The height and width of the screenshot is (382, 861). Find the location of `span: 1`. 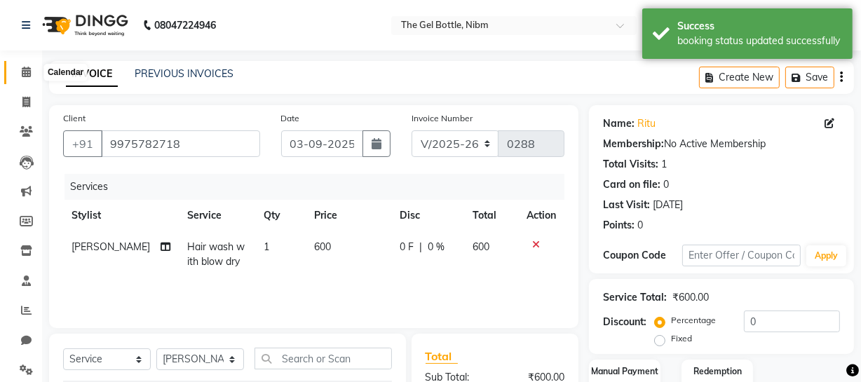

span: 1 is located at coordinates (267, 247).